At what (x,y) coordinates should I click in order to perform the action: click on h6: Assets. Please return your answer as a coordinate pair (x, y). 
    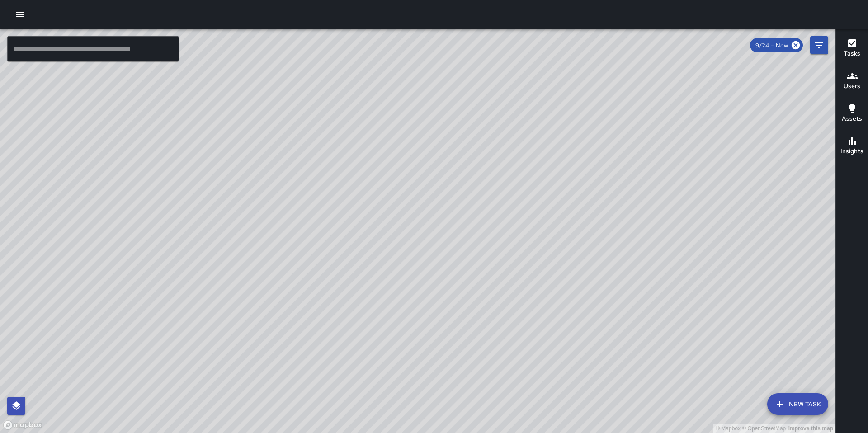
    Looking at the image, I should click on (852, 119).